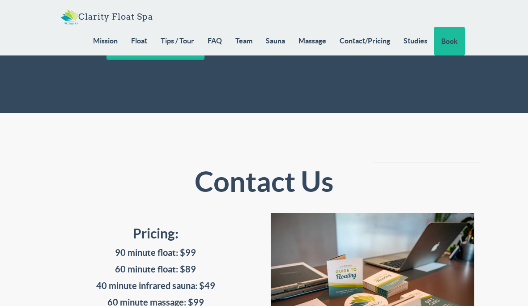 The width and height of the screenshot is (528, 306). I want to click on a: Studies, so click(415, 41).